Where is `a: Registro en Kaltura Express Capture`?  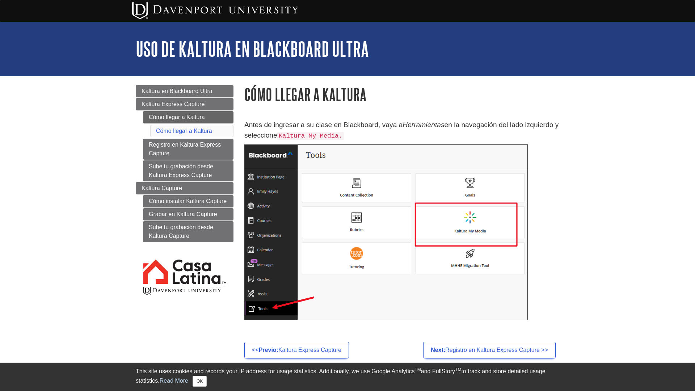
a: Registro en Kaltura Express Capture is located at coordinates (188, 149).